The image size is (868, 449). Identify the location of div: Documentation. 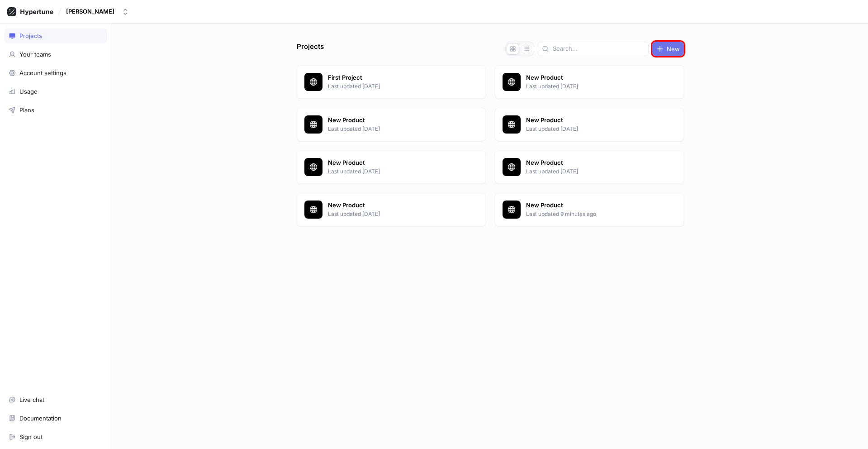
(40, 418).